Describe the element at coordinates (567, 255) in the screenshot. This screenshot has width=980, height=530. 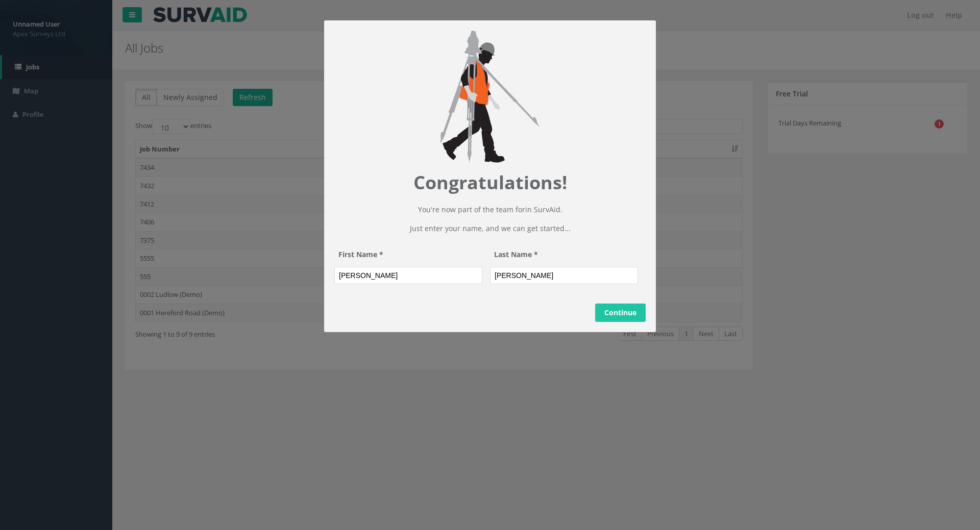
I see `label: Last Name *` at that location.